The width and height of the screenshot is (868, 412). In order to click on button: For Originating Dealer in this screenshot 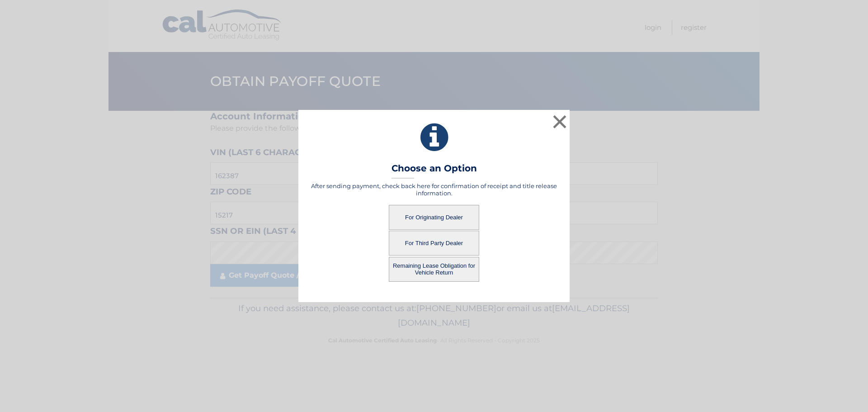, I will do `click(434, 217)`.